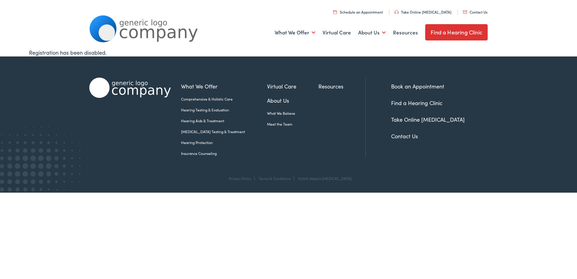 The width and height of the screenshot is (577, 279). What do you see at coordinates (274, 178) in the screenshot?
I see `a: Terms & Conditions` at bounding box center [274, 178].